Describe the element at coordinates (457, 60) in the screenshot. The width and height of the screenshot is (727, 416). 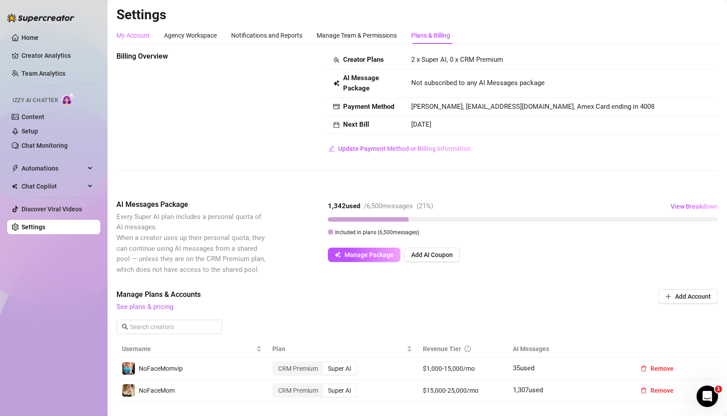
I see `span: 2 x Super AI, 0 x CRM Premium` at that location.